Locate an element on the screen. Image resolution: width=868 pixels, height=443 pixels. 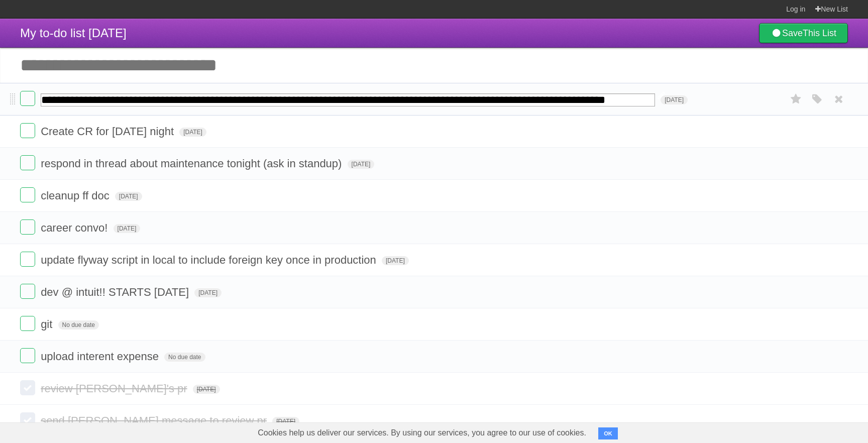
span: career convo! is located at coordinates (76, 227).